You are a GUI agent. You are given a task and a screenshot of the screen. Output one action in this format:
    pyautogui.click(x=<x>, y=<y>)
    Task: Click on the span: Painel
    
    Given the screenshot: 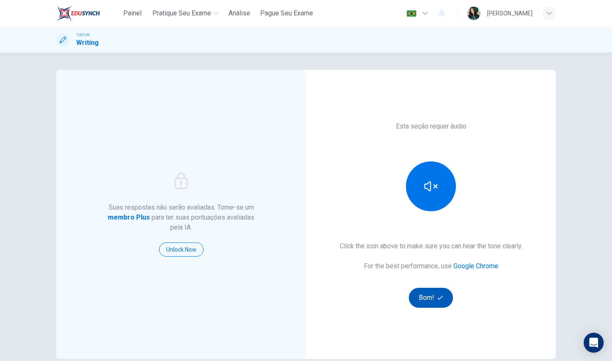 What is the action you would take?
    pyautogui.click(x=132, y=13)
    